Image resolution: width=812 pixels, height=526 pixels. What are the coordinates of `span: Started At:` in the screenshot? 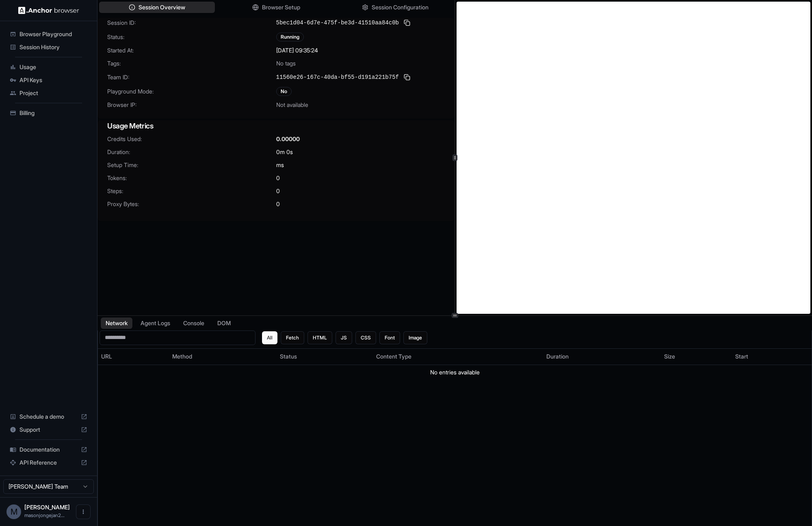 It's located at (192, 50).